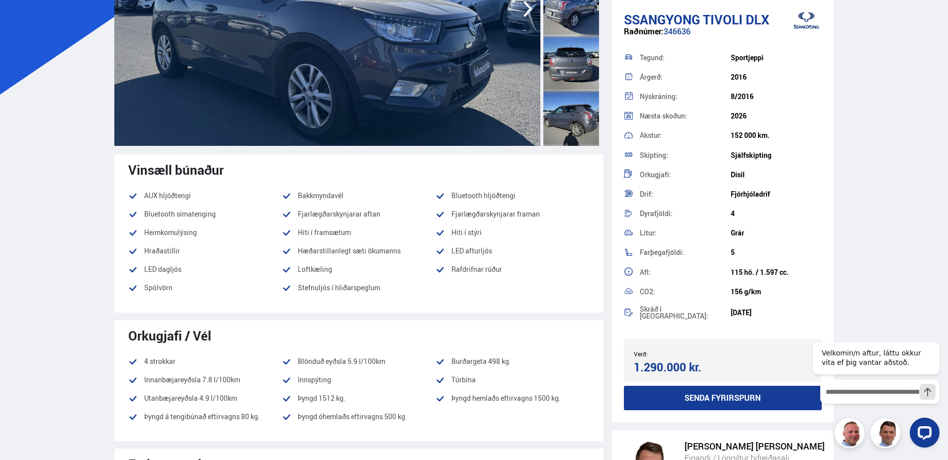 This screenshot has height=460, width=948. Describe the element at coordinates (685, 272) in the screenshot. I see `div: Afl:` at that location.